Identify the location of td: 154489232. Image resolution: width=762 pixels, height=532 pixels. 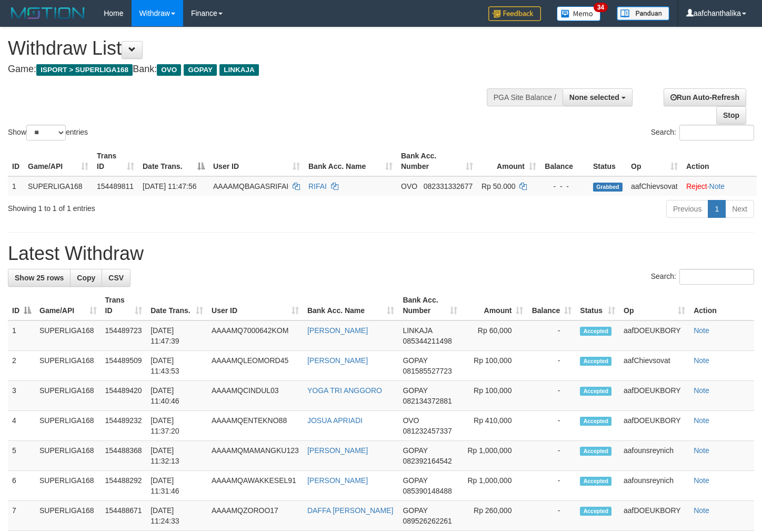
(124, 426).